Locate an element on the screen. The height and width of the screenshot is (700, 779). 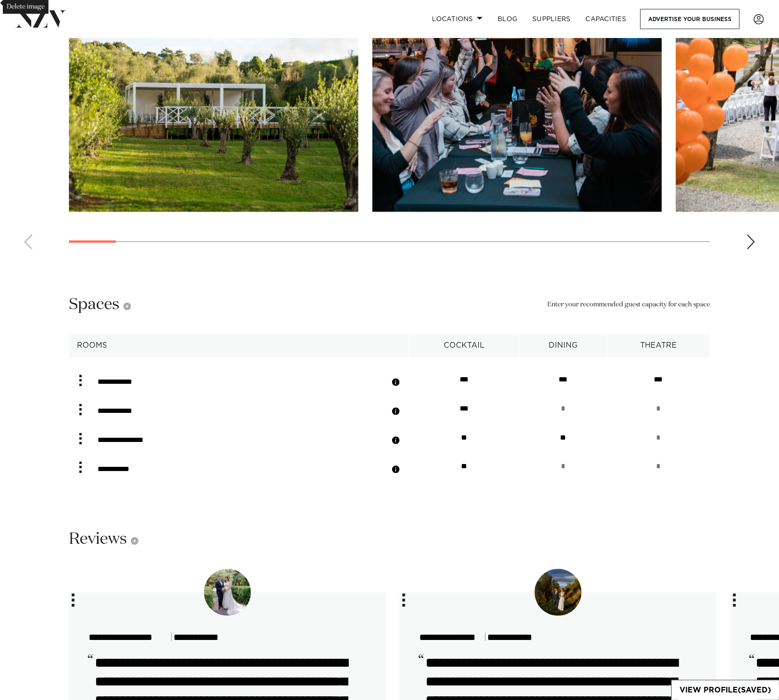
div: Delete image is located at coordinates (25, 7).